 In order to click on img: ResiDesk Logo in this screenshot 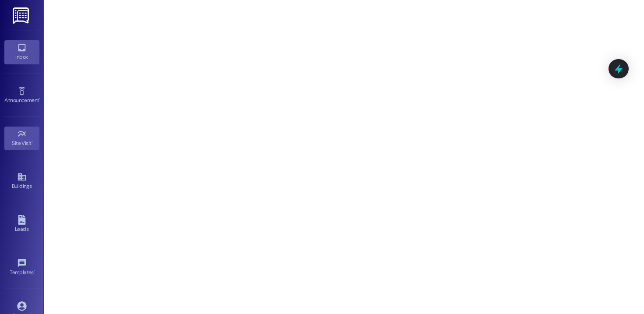, I will do `click(21, 15)`.